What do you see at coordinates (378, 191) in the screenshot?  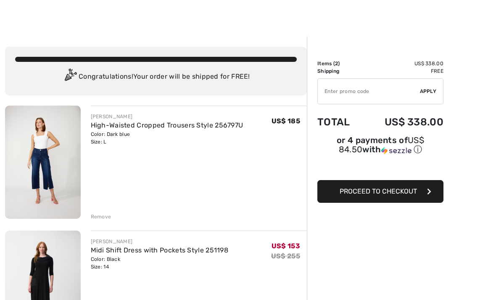 I see `span: Proceed to Checkout` at bounding box center [378, 191].